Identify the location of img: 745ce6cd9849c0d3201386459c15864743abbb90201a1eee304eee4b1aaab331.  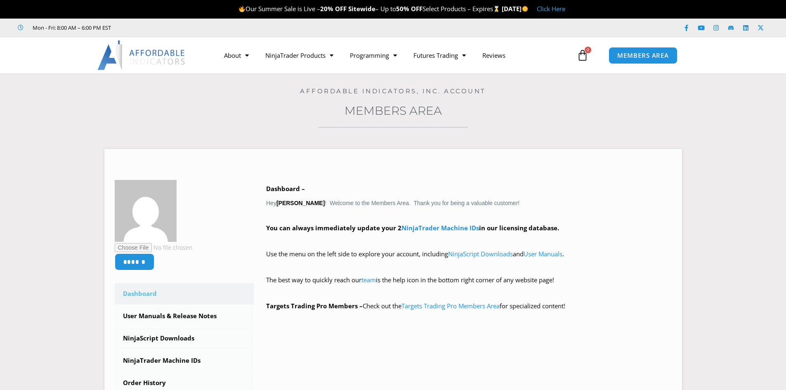
(146, 211).